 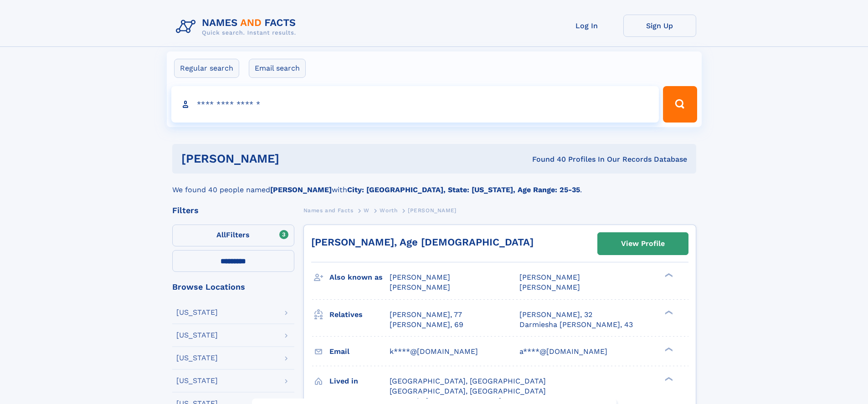 I want to click on h3: Relatives, so click(x=359, y=315).